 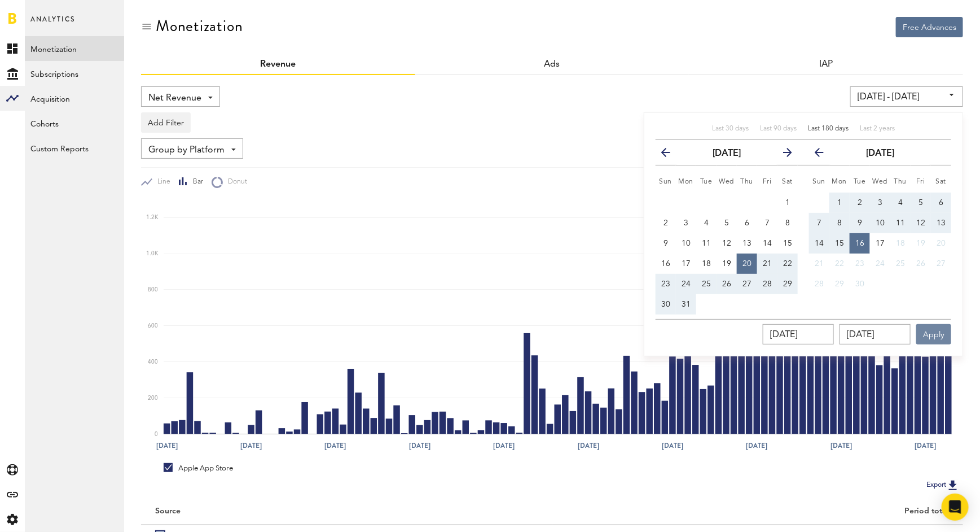 I want to click on span: 6, so click(x=941, y=202).